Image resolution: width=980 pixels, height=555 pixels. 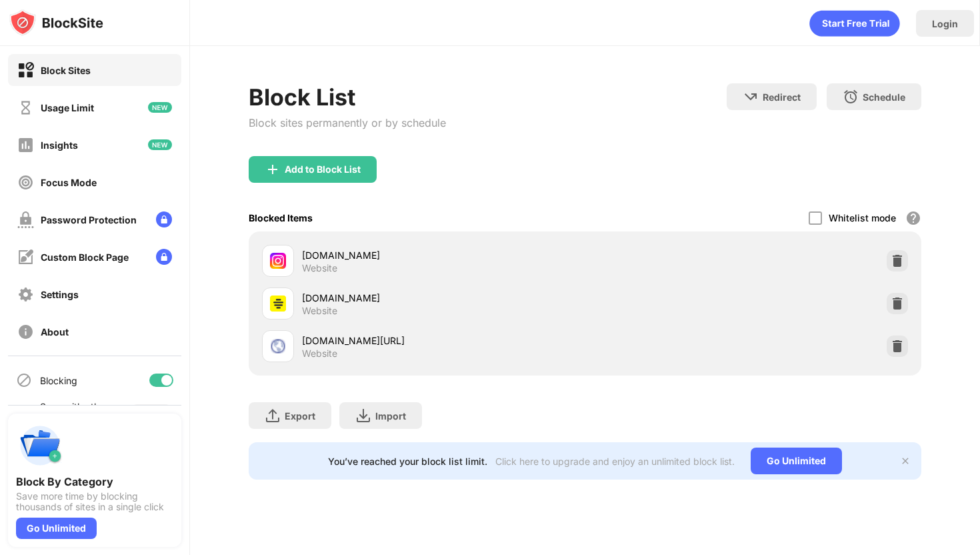 I want to click on img: blocking-icon.svg, so click(x=24, y=380).